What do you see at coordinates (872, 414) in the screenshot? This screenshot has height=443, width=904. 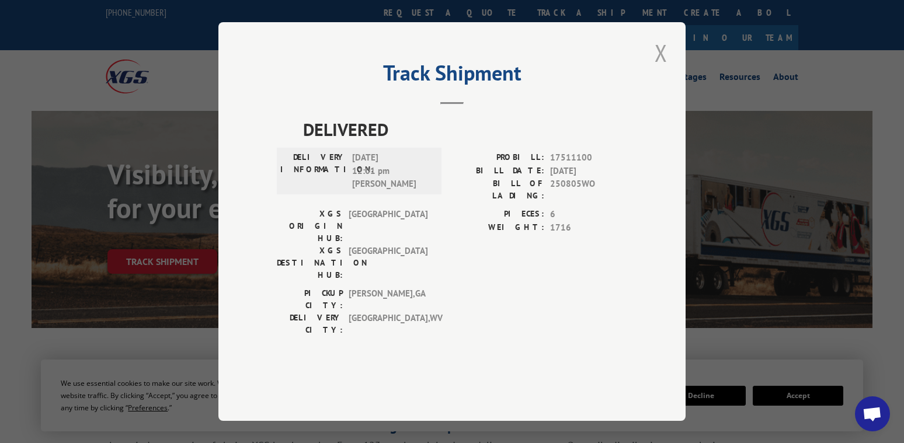 I see `a: Open chat` at bounding box center [872, 414].